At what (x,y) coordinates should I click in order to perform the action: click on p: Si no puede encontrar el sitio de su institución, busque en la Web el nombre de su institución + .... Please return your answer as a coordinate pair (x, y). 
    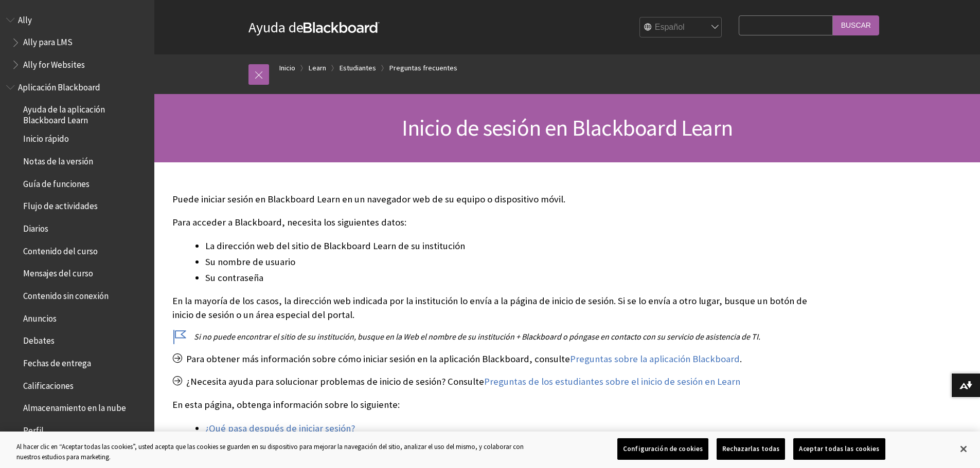
    Looking at the image, I should click on (491, 337).